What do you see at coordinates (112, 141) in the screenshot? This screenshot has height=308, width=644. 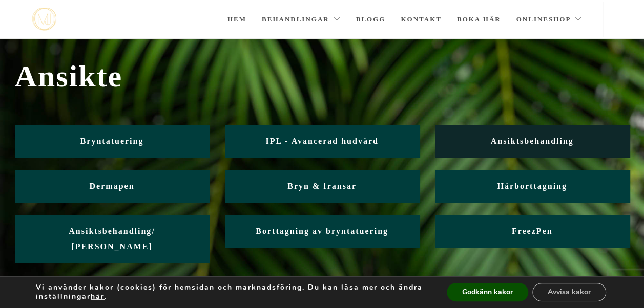 I see `span: Bryntatuering` at bounding box center [112, 141].